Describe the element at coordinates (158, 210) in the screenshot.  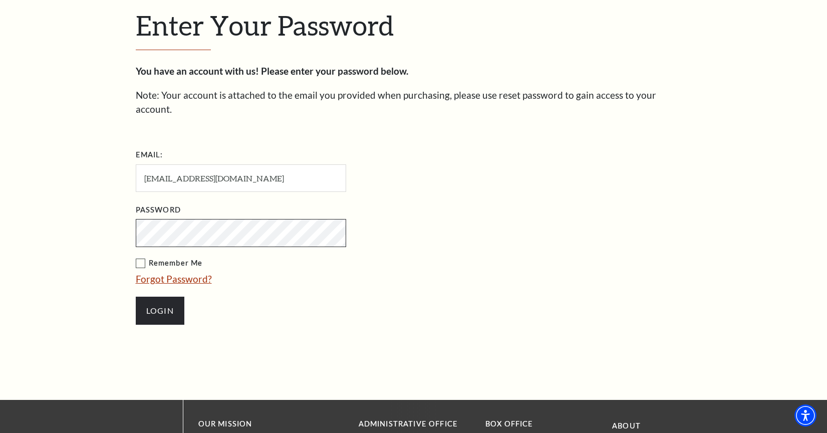
I see `label: Password` at that location.